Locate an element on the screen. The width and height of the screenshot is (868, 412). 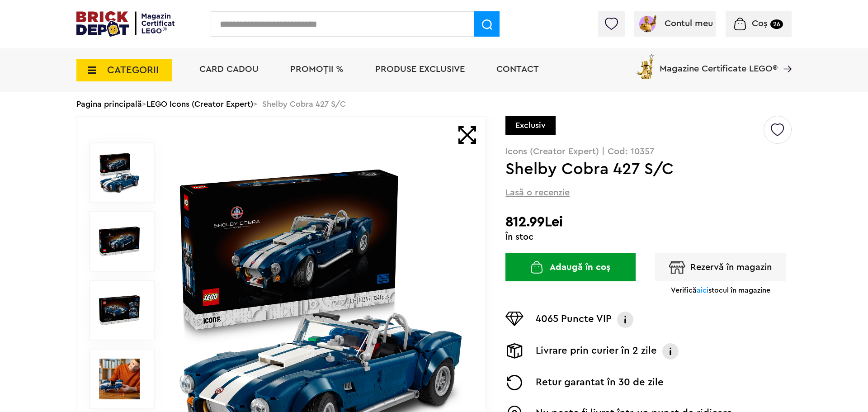
span: PROMOȚII % is located at coordinates (317, 69).